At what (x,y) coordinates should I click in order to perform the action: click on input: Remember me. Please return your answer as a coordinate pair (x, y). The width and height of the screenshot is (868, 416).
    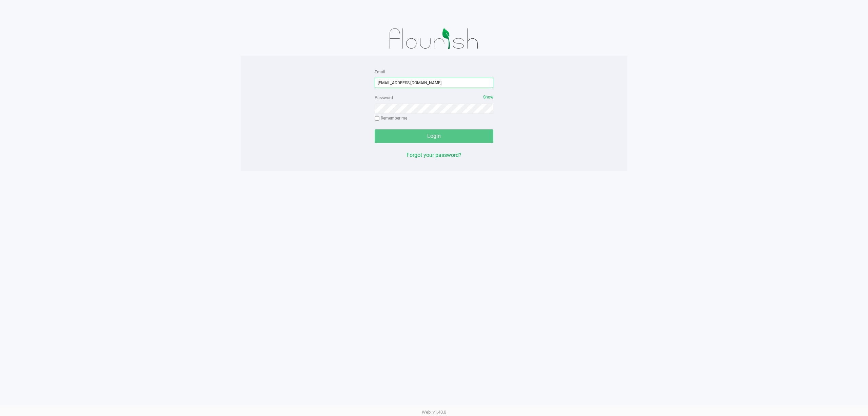
    Looking at the image, I should click on (377, 119).